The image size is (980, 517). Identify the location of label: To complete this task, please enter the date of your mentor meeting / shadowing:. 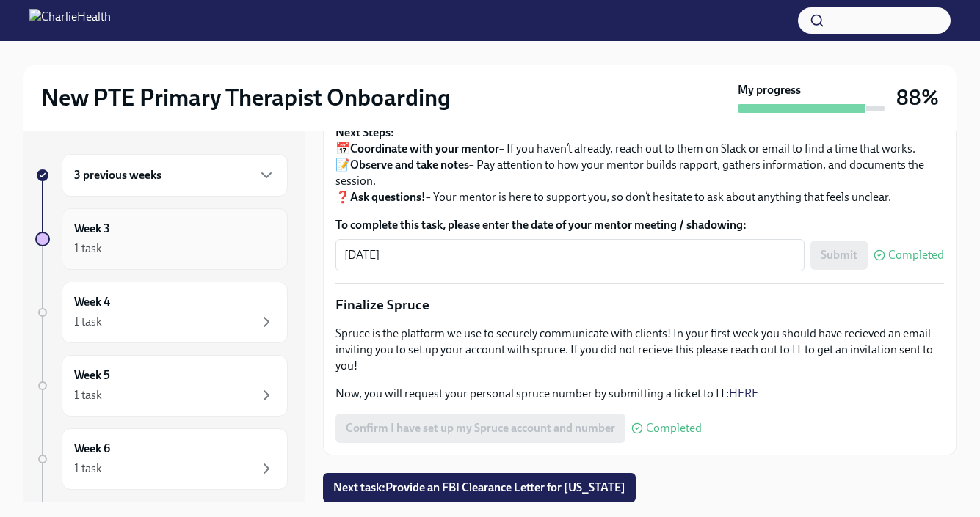
(640, 225).